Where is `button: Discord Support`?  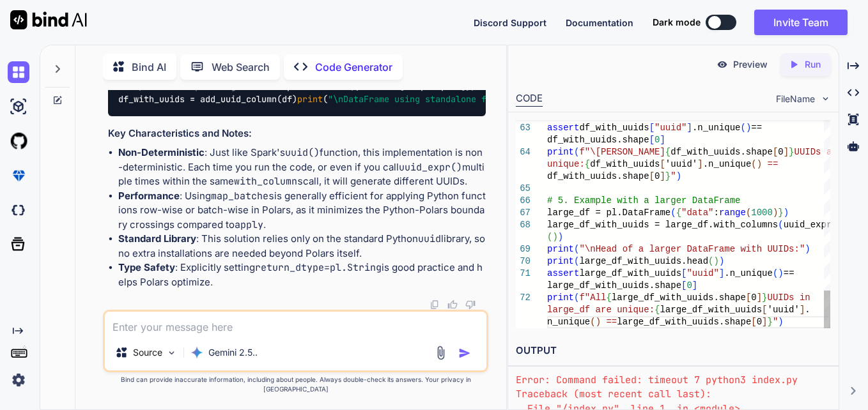
button: Discord Support is located at coordinates (510, 22).